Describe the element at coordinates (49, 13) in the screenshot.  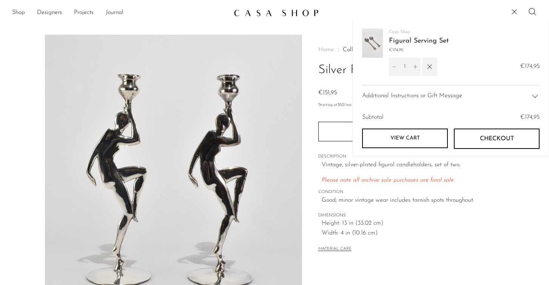
I see `a: Designers` at that location.